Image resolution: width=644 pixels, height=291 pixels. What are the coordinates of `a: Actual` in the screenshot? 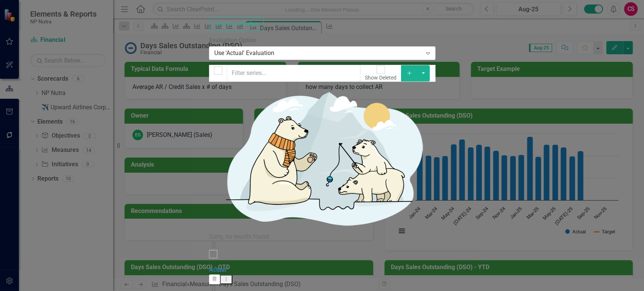 It's located at (218, 270).